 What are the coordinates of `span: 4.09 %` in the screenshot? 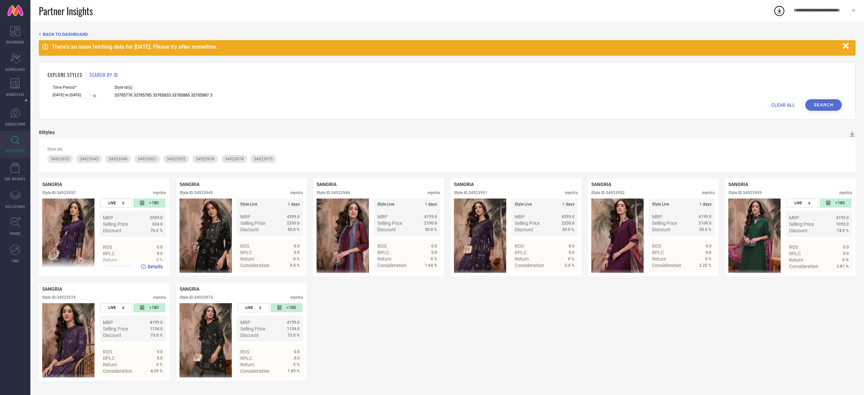 It's located at (157, 371).